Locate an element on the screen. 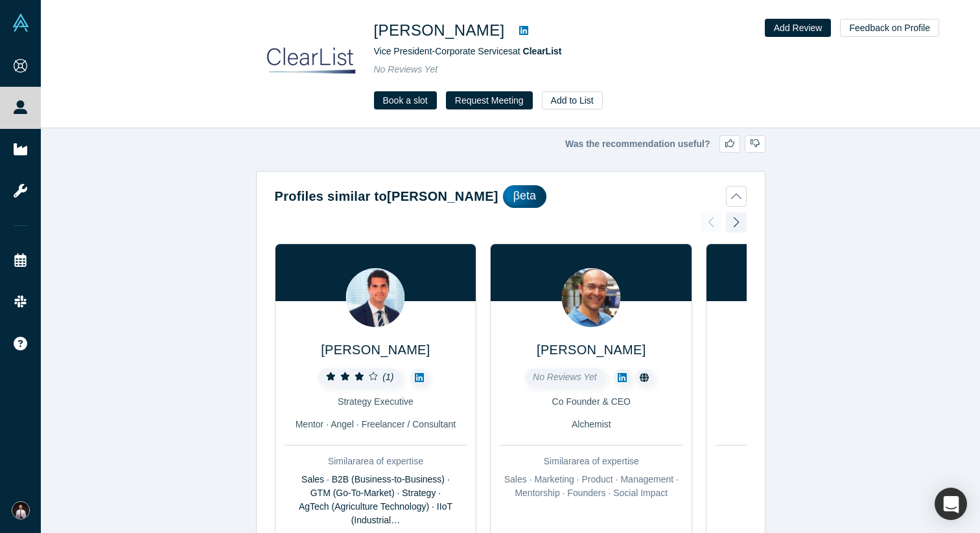 The height and width of the screenshot is (533, 980). button: Add Review is located at coordinates (798, 28).